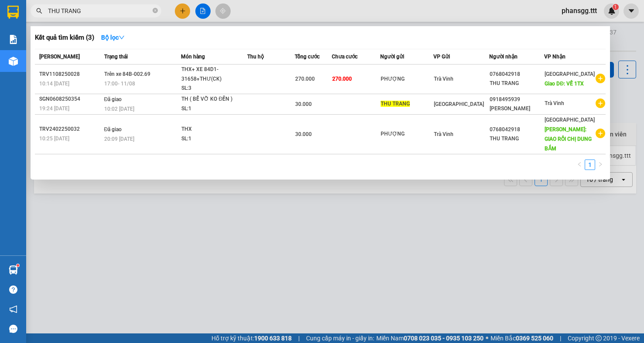  I want to click on div: THX+ XE 84D1-31658+THƯ(CK), so click(214, 74).